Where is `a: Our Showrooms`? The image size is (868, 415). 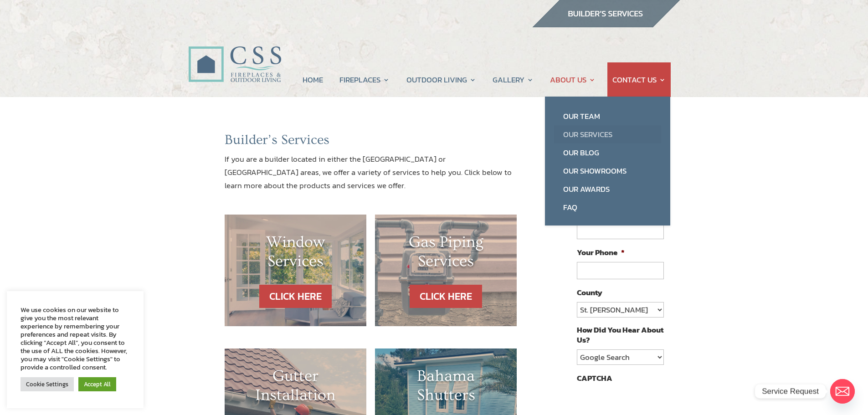 a: Our Showrooms is located at coordinates (608, 171).